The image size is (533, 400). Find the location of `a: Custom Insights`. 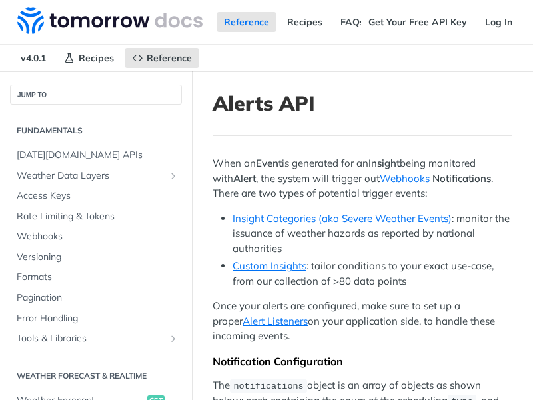

a: Custom Insights is located at coordinates (269, 265).